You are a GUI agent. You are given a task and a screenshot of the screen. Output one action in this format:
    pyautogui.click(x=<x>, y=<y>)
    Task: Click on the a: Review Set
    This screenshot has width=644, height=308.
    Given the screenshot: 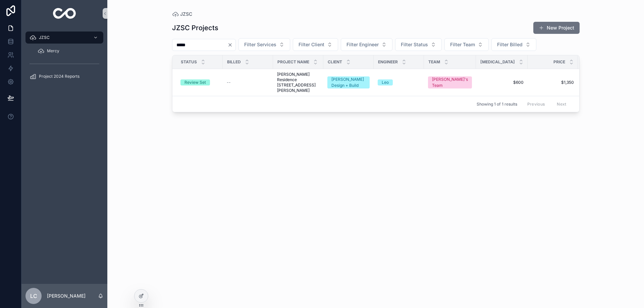 What is the action you would take?
    pyautogui.click(x=200, y=82)
    